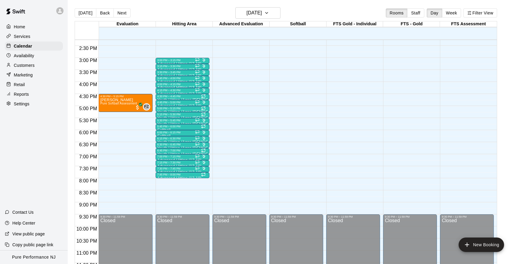 Image resolution: width=520 pixels, height=264 pixels. Describe the element at coordinates (480, 13) in the screenshot. I see `button: Filter View` at that location.